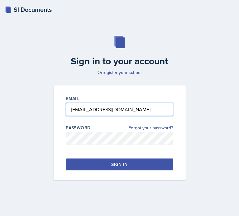 The height and width of the screenshot is (216, 239). I want to click on label: Password, so click(78, 128).